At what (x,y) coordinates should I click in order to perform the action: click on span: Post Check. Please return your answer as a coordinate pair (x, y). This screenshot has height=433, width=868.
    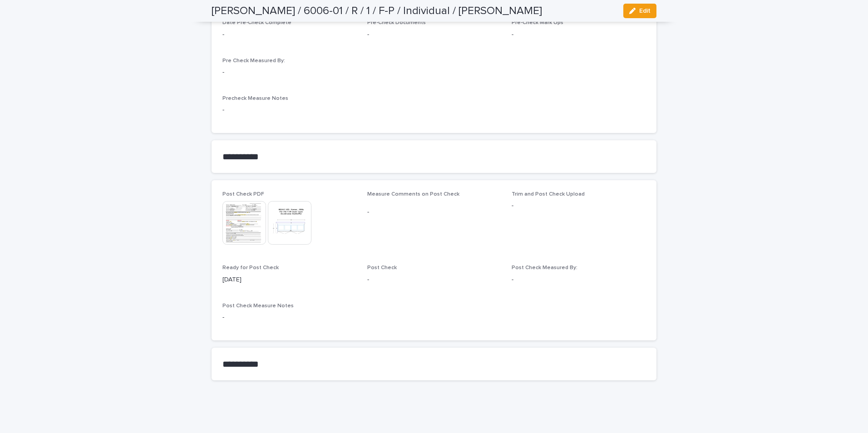
    Looking at the image, I should click on (382, 268).